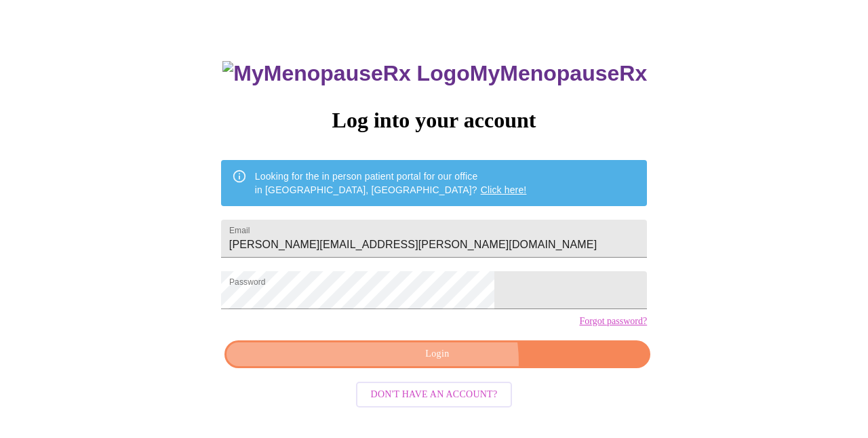 Image resolution: width=868 pixels, height=438 pixels. What do you see at coordinates (434, 395) in the screenshot?
I see `button: Don't have an account?` at bounding box center [434, 395].